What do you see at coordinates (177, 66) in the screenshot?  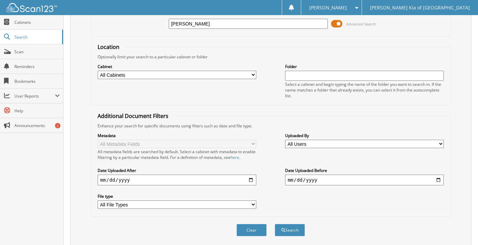 I see `label: Cabinet` at bounding box center [177, 66].